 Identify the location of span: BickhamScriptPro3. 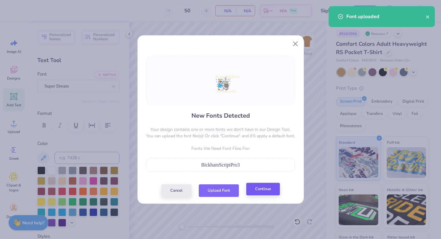
(221, 164).